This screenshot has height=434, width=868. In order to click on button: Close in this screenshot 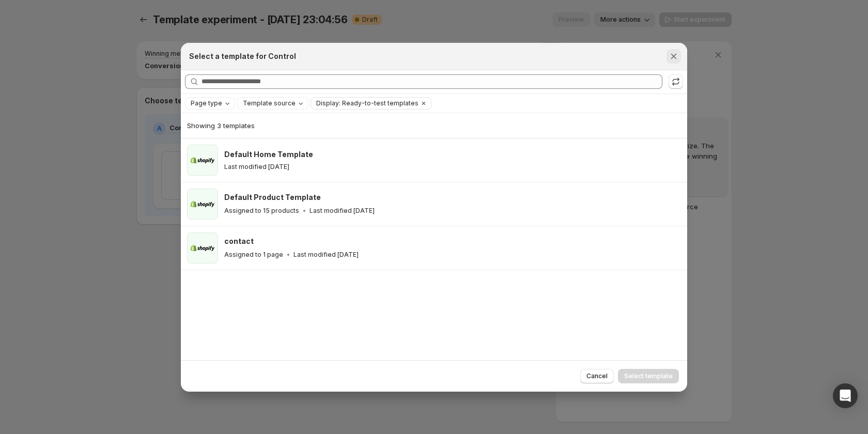, I will do `click(673, 56)`.